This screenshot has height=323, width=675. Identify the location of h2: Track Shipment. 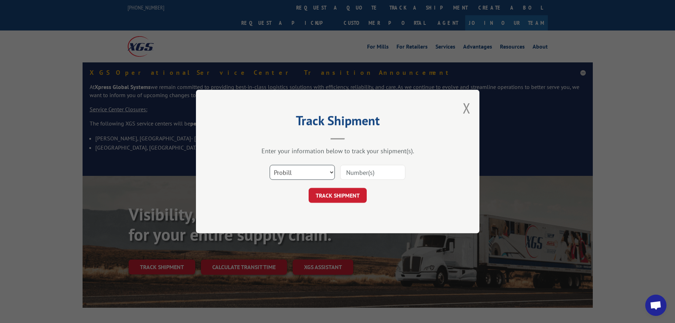
(337, 122).